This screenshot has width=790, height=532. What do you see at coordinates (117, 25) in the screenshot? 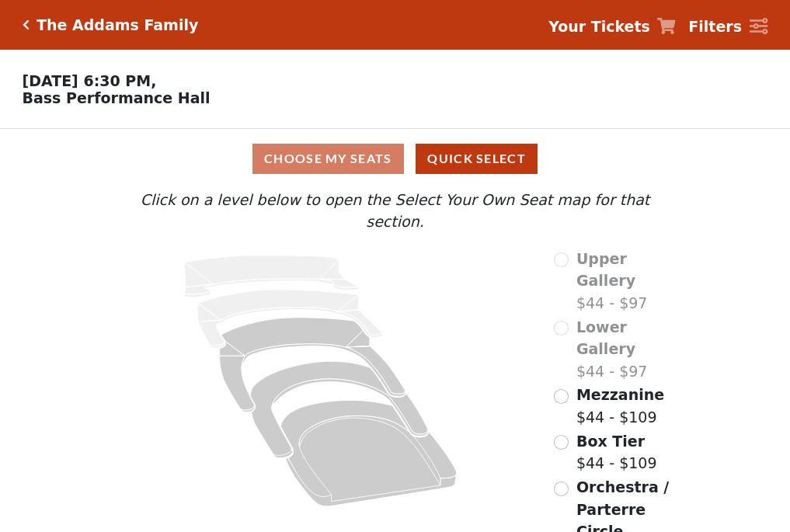
I see `h5: The Addams Family` at bounding box center [117, 25].